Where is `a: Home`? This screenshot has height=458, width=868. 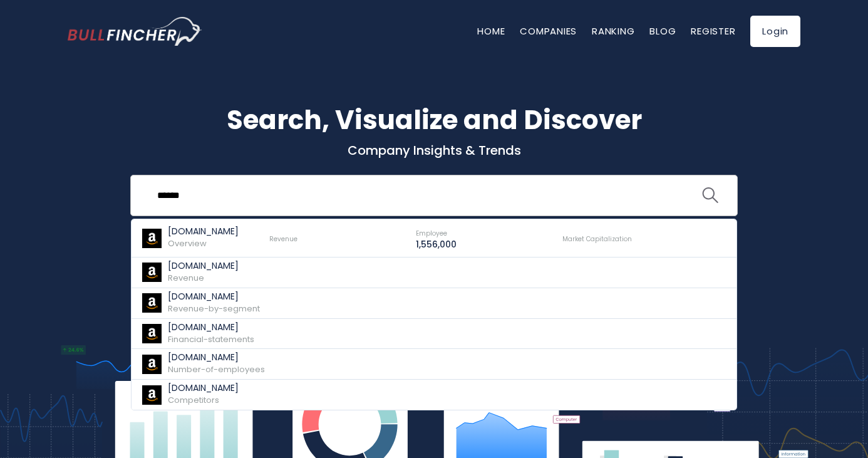
a: Home is located at coordinates (491, 30).